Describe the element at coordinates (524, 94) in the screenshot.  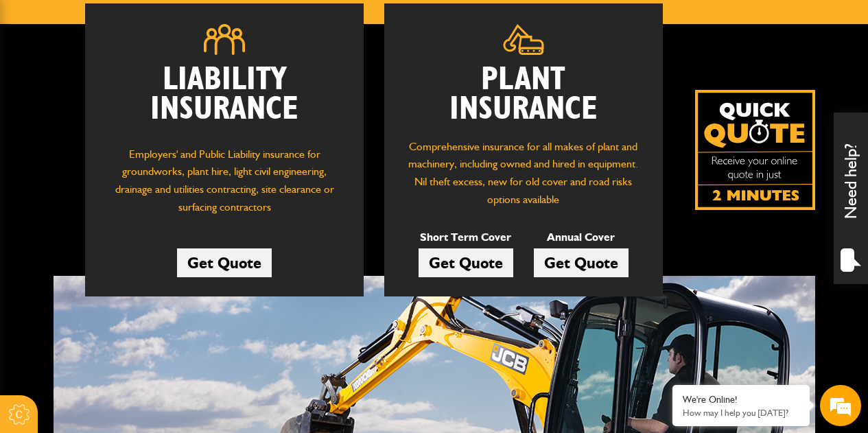
I see `h2: Plant Insurance` at that location.